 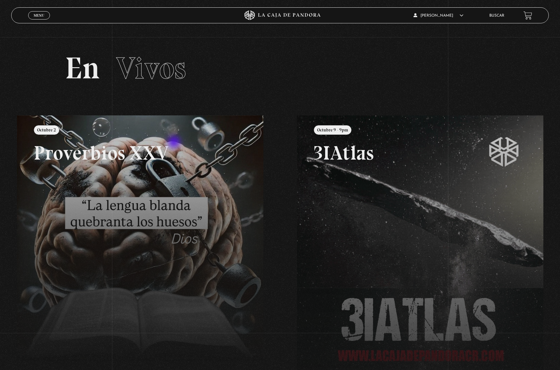 What do you see at coordinates (496, 16) in the screenshot?
I see `a: Buscar` at bounding box center [496, 16].